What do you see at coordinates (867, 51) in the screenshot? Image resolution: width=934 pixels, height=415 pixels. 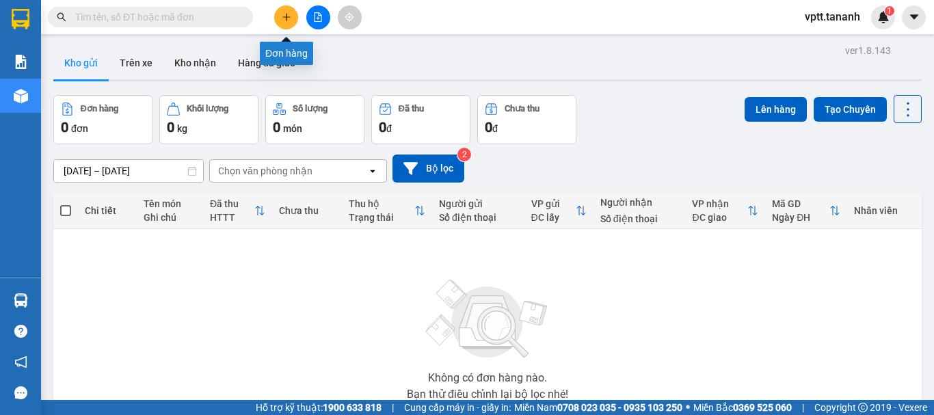 I see `div: ver 1.8.143` at bounding box center [867, 51].